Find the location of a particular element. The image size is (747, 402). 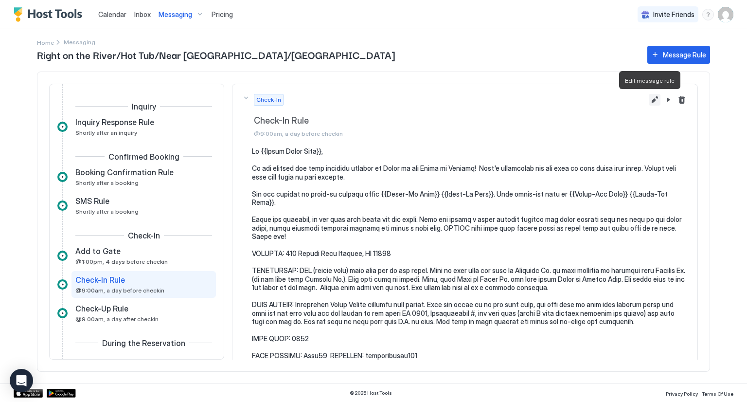

span: Inquiry is located at coordinates (144, 107).